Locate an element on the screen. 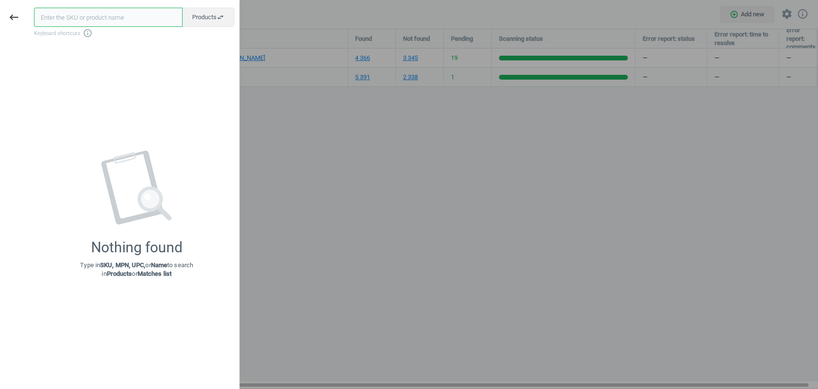  button: Productsswap_horiz is located at coordinates (208, 17).